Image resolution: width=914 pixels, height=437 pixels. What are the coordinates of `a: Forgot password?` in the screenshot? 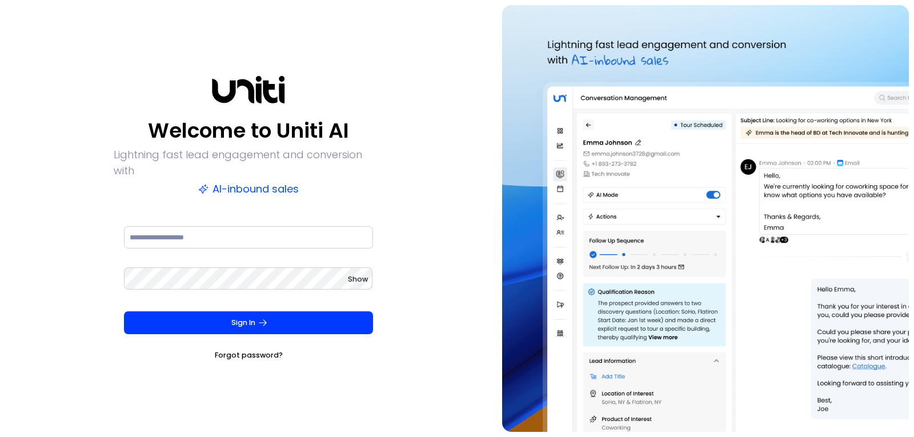 It's located at (249, 355).